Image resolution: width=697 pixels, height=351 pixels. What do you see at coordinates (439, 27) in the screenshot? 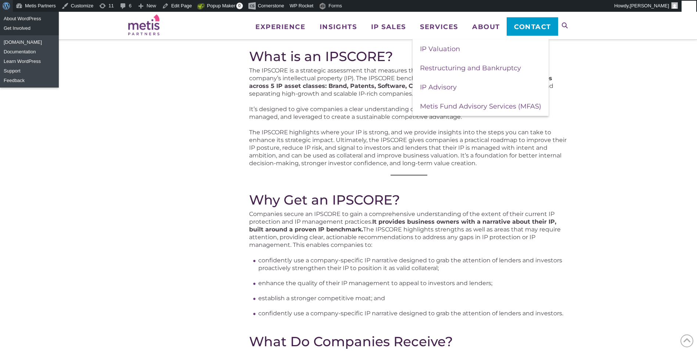
I see `span: Services` at bounding box center [439, 27].